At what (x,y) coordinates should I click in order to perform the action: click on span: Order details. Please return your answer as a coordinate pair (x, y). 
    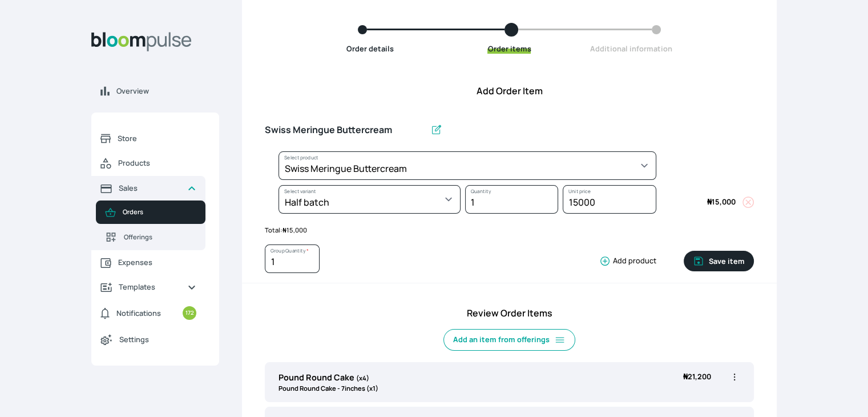
    Looking at the image, I should click on (370, 49).